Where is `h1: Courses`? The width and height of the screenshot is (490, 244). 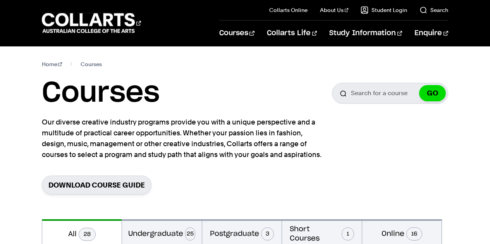 h1: Courses is located at coordinates (101, 93).